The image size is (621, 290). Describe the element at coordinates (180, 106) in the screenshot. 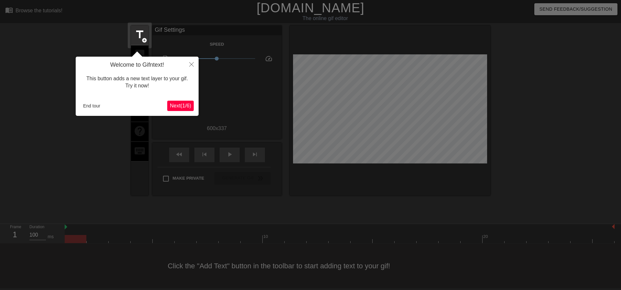

I see `button: Next` at that location.